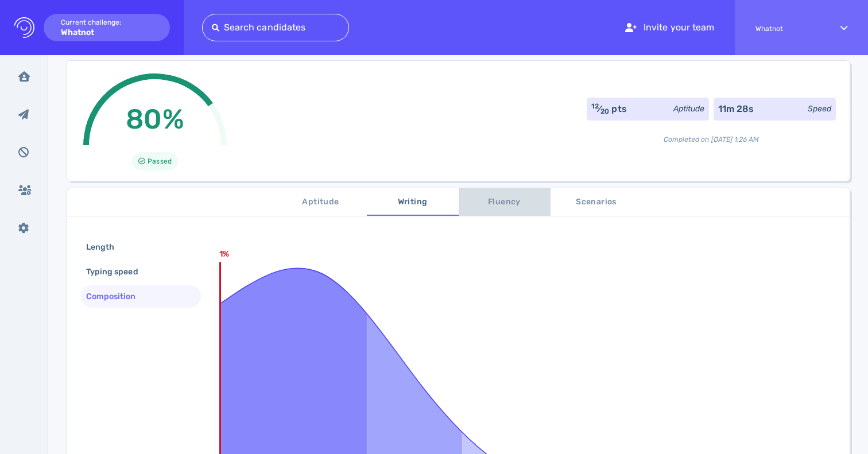  What do you see at coordinates (505, 202) in the screenshot?
I see `span: Fluency` at bounding box center [505, 202].